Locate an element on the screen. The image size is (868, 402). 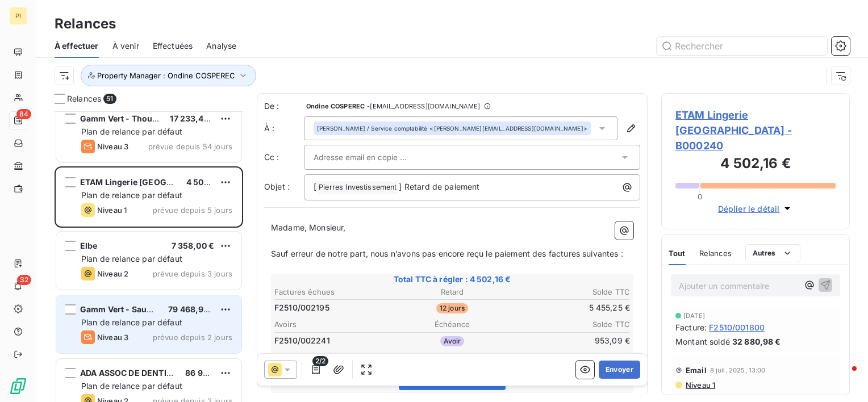
button: Property Manager : Ondine COSPEREC is located at coordinates (168, 75).